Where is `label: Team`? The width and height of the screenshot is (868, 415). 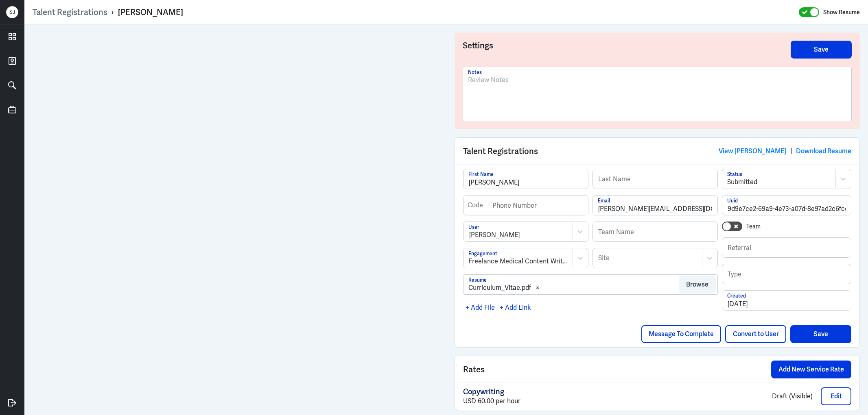
label: Team is located at coordinates (754, 227).